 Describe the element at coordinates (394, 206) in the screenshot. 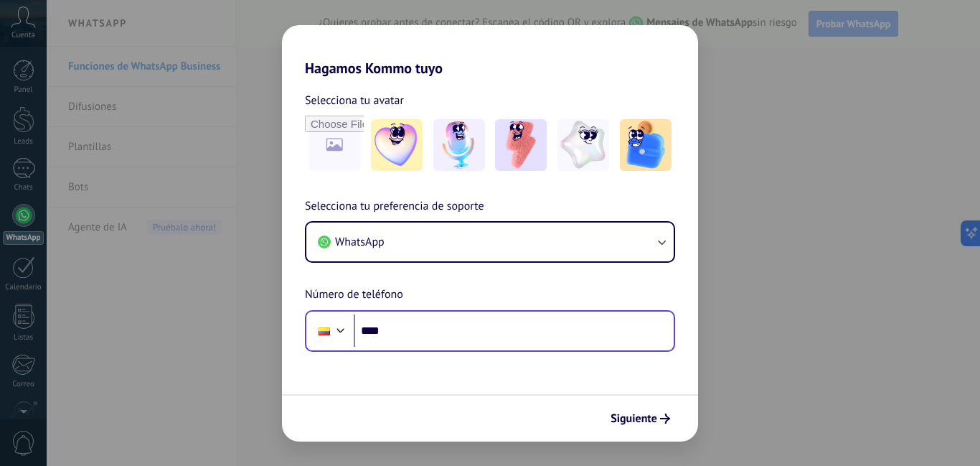

I see `span: Selecciona tu preferencia de soporte` at that location.